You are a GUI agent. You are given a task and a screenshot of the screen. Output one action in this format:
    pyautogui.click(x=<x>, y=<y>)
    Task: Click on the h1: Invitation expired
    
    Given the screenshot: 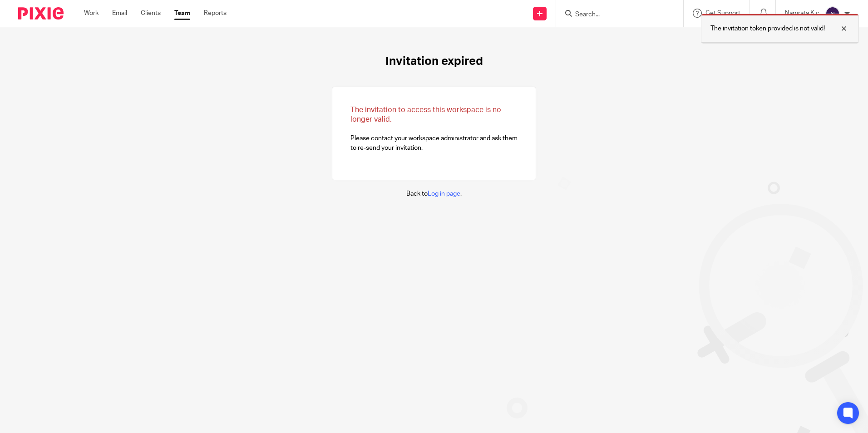 What is the action you would take?
    pyautogui.click(x=434, y=62)
    